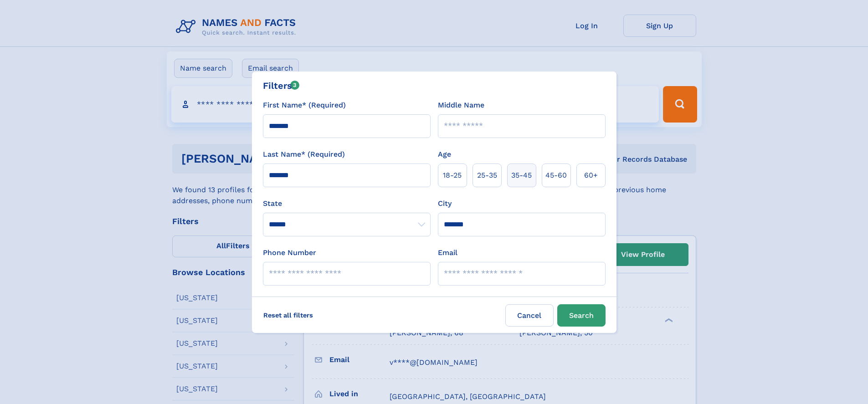 The height and width of the screenshot is (404, 868). I want to click on label: Reset all filters, so click(288, 315).